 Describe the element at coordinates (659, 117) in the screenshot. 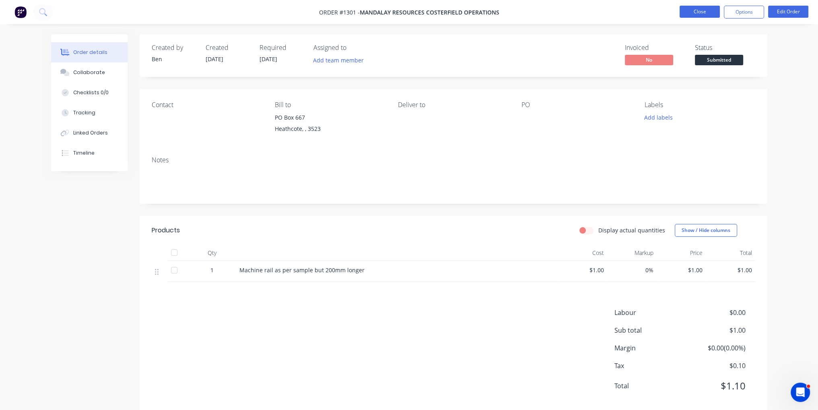

I see `button: Add labels` at that location.